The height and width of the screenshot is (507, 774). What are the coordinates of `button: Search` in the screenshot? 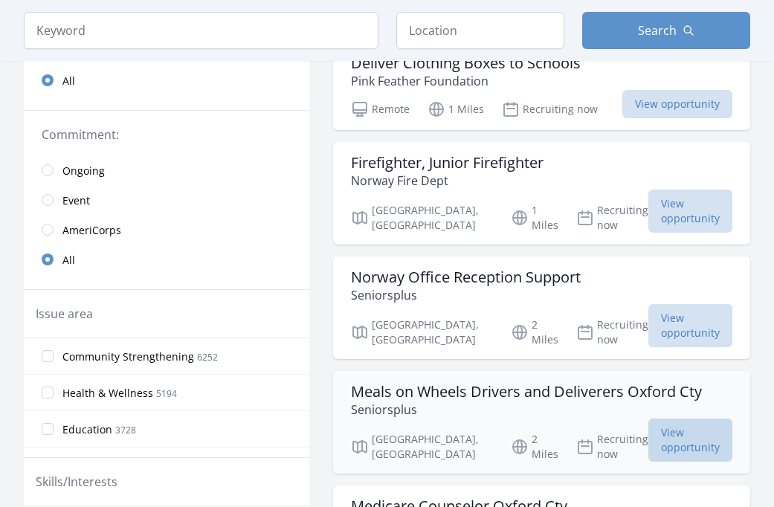 It's located at (666, 30).